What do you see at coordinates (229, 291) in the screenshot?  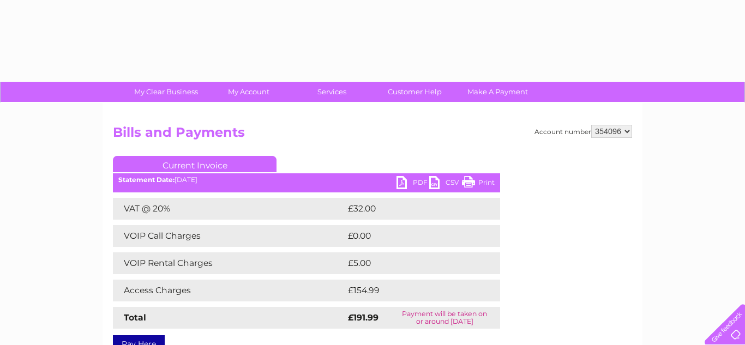 I see `td: Access Charges` at bounding box center [229, 291].